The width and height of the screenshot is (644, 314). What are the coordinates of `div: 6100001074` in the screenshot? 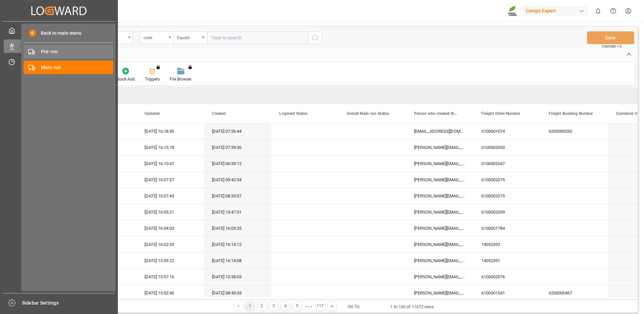 It's located at (507, 131).